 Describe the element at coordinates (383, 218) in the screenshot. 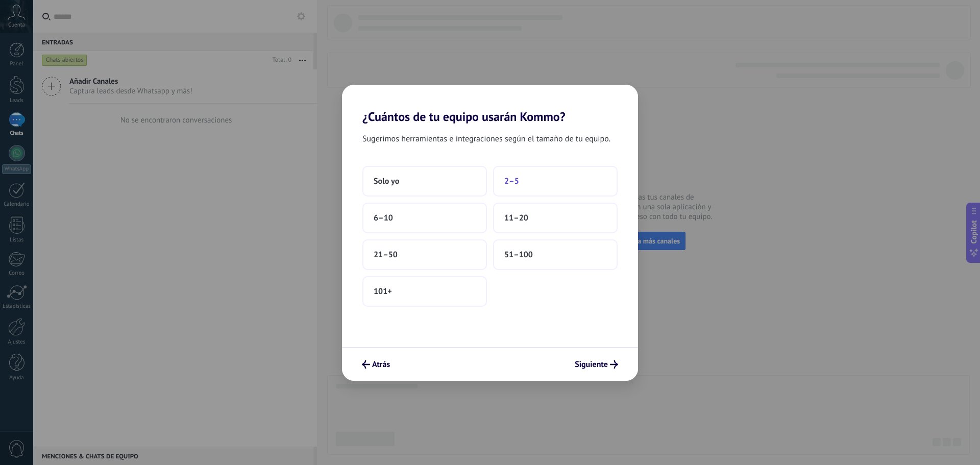

I see `span: 6–10` at that location.